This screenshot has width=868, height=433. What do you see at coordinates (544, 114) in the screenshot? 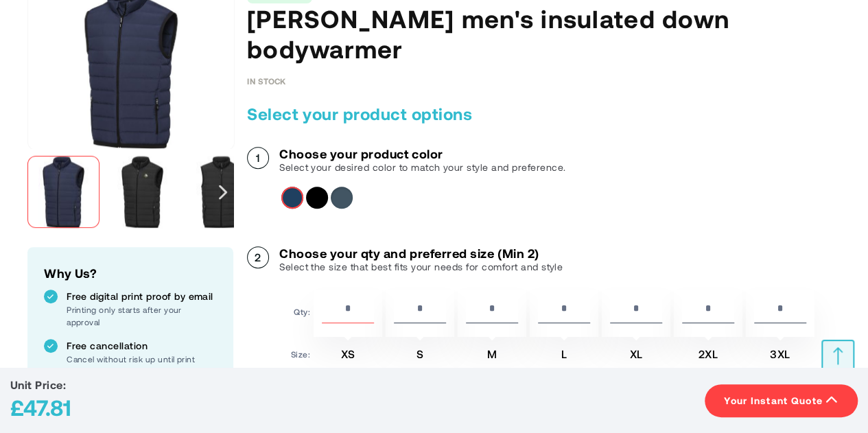
I see `h2: Select your product options` at bounding box center [544, 114].